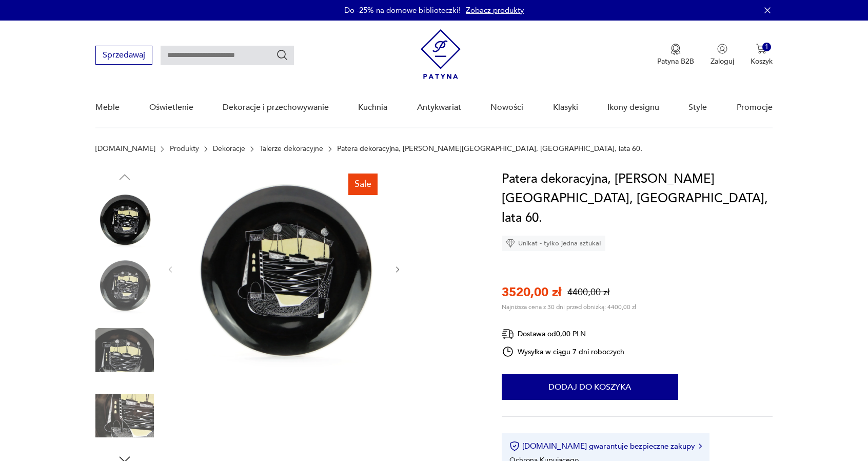 The image size is (868, 461). I want to click on button: Patyna B2B, so click(675, 55).